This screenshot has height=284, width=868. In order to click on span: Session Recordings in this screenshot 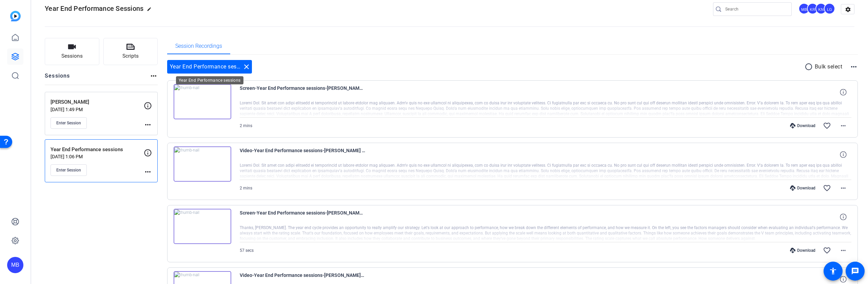, I will do `click(199, 46)`.